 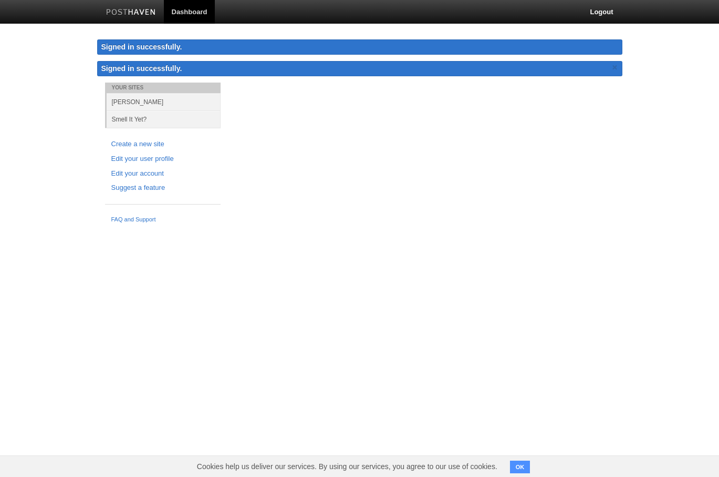 What do you see at coordinates (163, 119) in the screenshot?
I see `a: Smell It Yet?` at bounding box center [163, 119].